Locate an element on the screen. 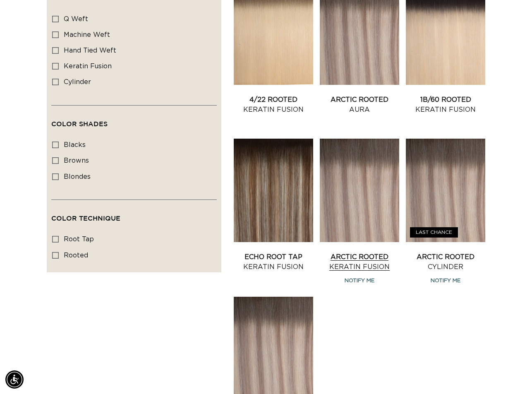 This screenshot has height=394, width=532. span: blacks is located at coordinates (75, 144).